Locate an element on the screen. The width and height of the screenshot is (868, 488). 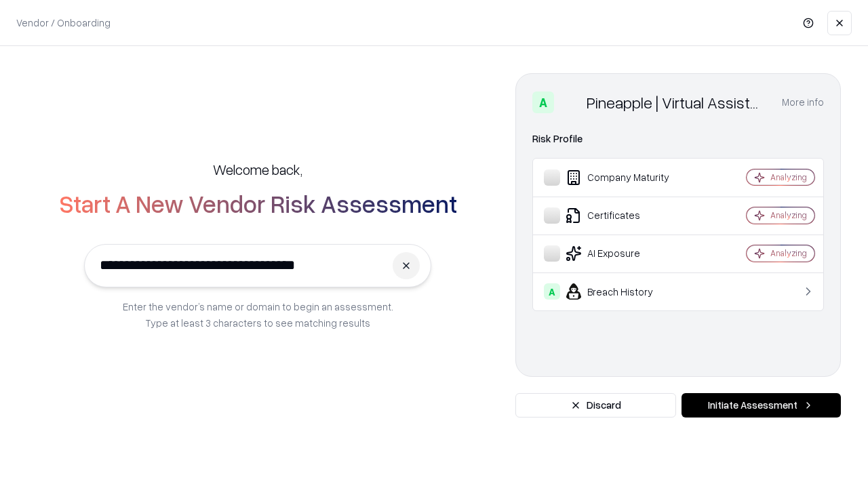
div: Company Maturity is located at coordinates (625, 177).